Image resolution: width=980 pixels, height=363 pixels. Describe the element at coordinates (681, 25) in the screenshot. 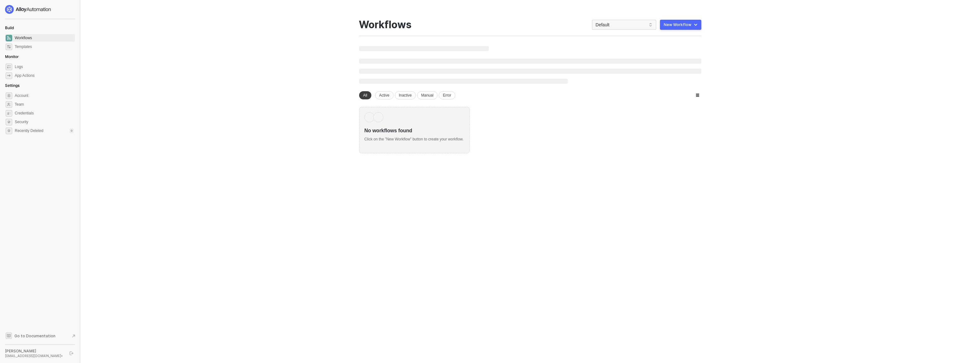

I see `button: New Workflow` at that location.